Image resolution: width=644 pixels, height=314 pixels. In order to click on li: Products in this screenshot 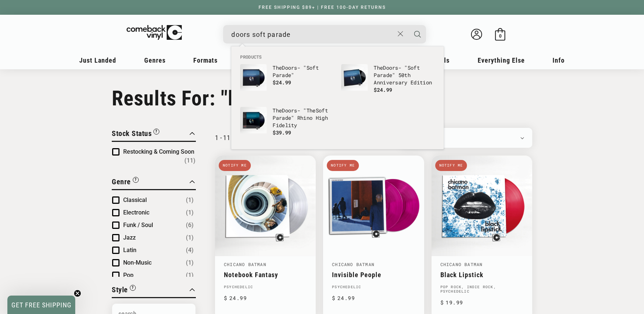, I will do `click(337, 57)`.